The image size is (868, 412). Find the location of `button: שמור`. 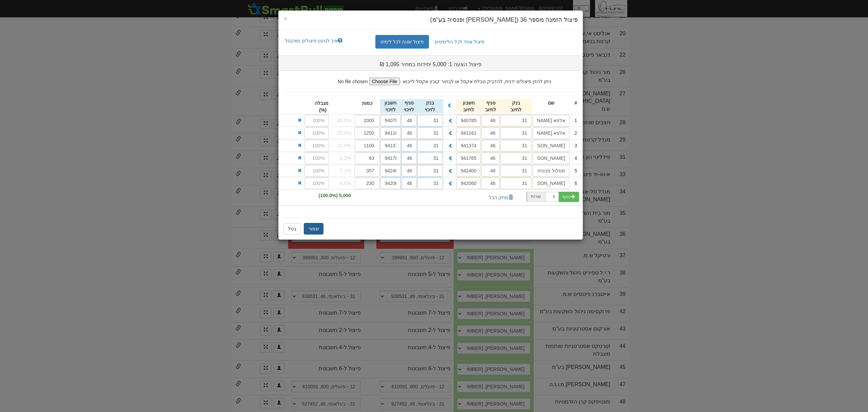

button: שמור is located at coordinates (314, 228).